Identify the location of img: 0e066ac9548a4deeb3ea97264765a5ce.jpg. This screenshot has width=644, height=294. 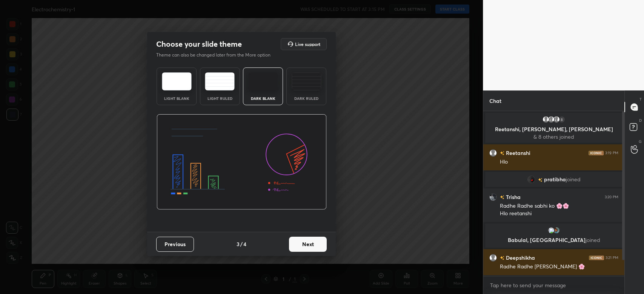
(531, 179).